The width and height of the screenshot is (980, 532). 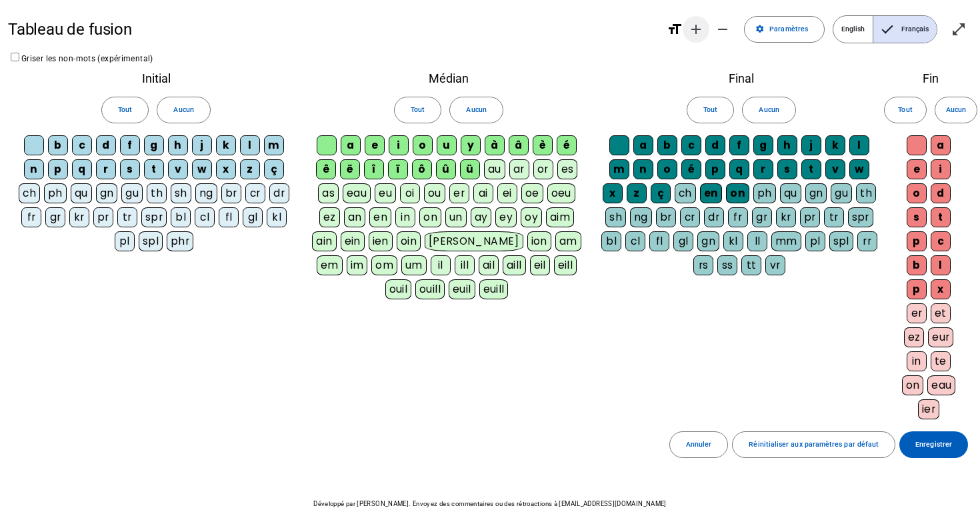 What do you see at coordinates (917, 361) in the screenshot?
I see `div: in` at bounding box center [917, 361].